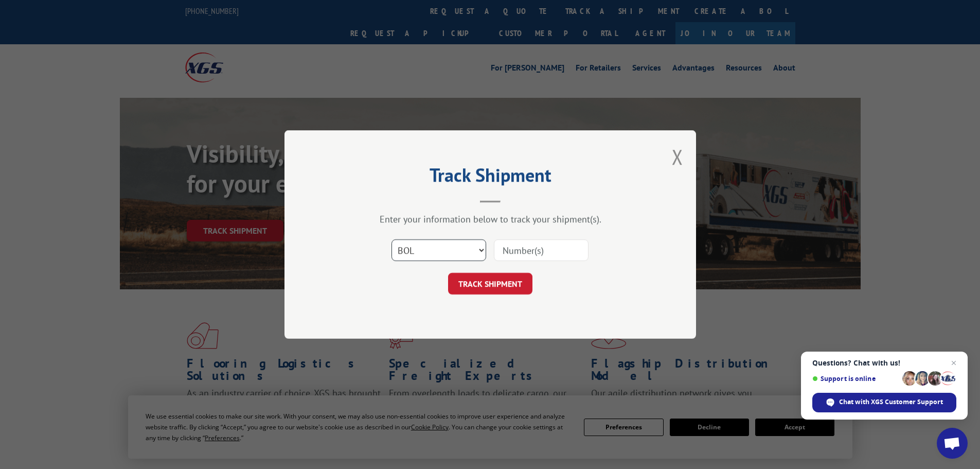 The image size is (980, 469). I want to click on span: Questions? Chat with us!, so click(884, 363).